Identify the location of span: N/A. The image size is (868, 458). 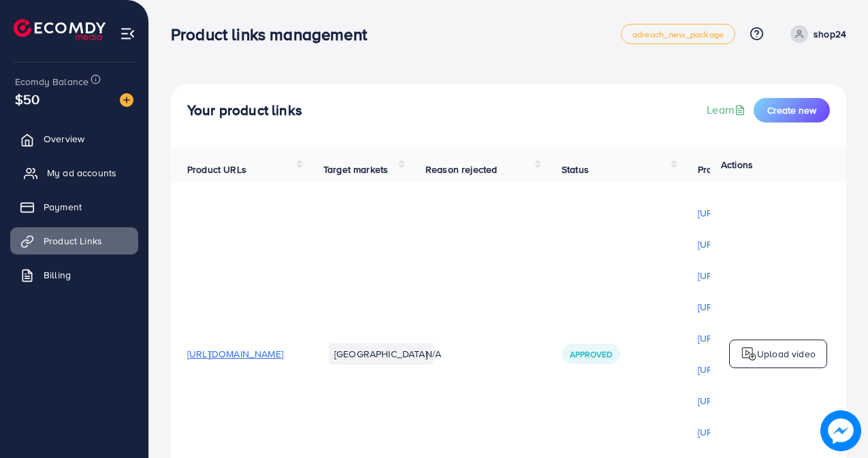
(433, 354).